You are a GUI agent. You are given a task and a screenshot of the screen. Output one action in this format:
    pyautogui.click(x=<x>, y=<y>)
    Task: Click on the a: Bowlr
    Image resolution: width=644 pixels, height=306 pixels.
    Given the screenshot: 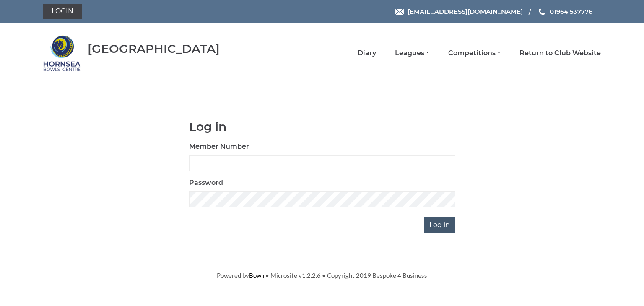 What is the action you would take?
    pyautogui.click(x=257, y=275)
    